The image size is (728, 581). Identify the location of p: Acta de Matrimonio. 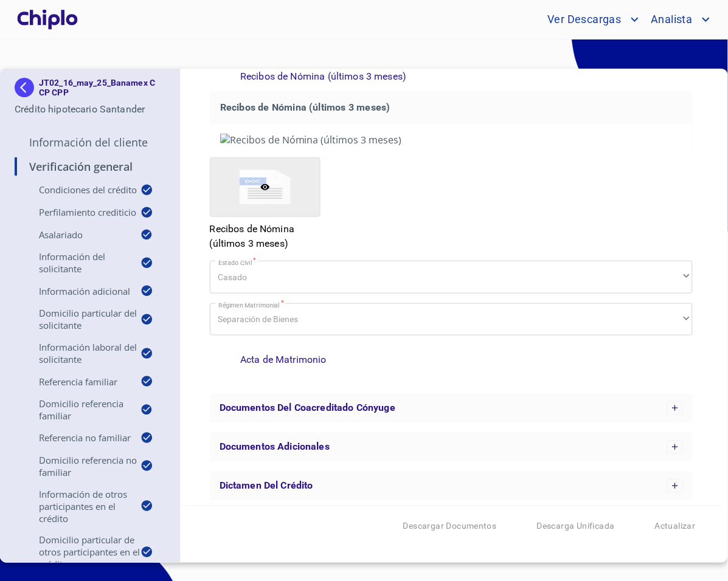
(451, 360).